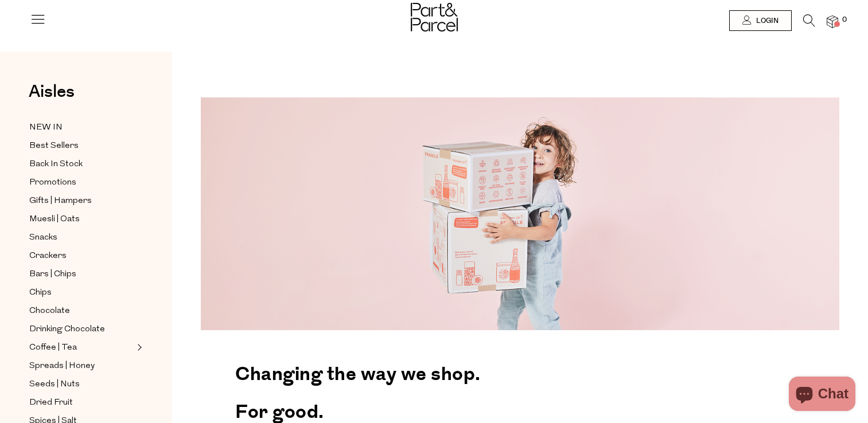  I want to click on a: Promotions, so click(81, 182).